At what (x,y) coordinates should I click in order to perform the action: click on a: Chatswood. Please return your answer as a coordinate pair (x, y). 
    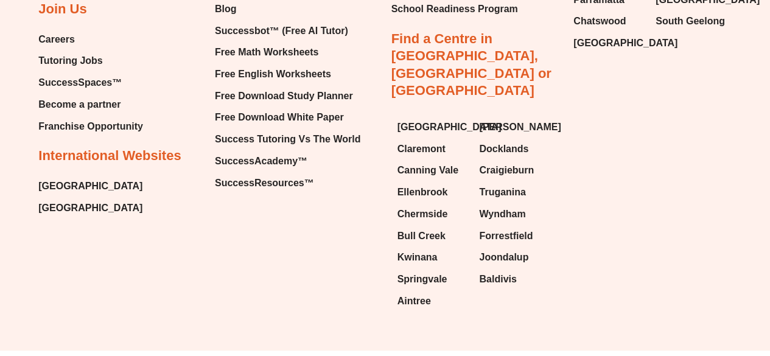
    Looking at the image, I should click on (608, 21).